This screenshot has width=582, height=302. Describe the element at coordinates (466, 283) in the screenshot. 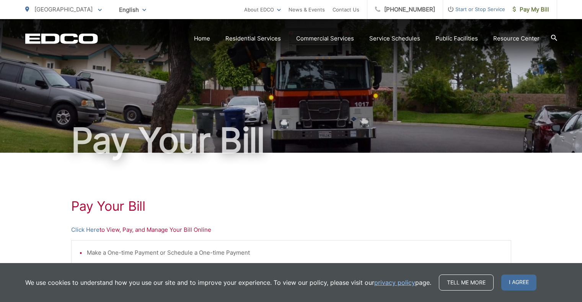

I see `a: Tell me more` at that location.